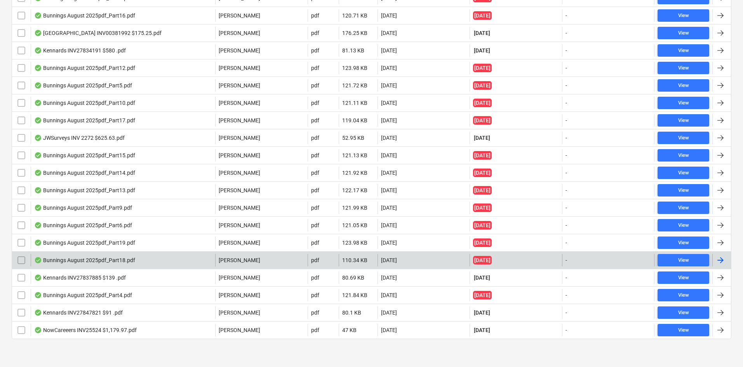 The width and height of the screenshot is (743, 367). What do you see at coordinates (78, 313) in the screenshot?
I see `div: Kennards INV27847821 $91 .pdf` at bounding box center [78, 313].